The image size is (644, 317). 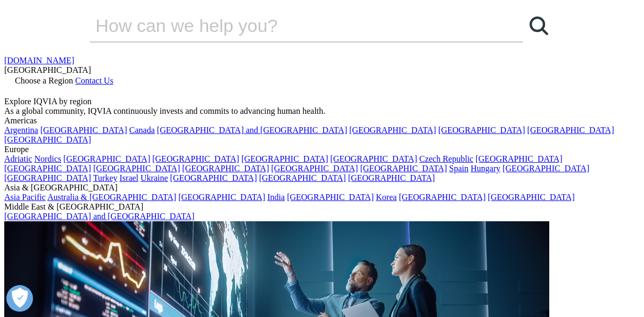 What do you see at coordinates (276, 197) in the screenshot?
I see `a: India` at bounding box center [276, 197].